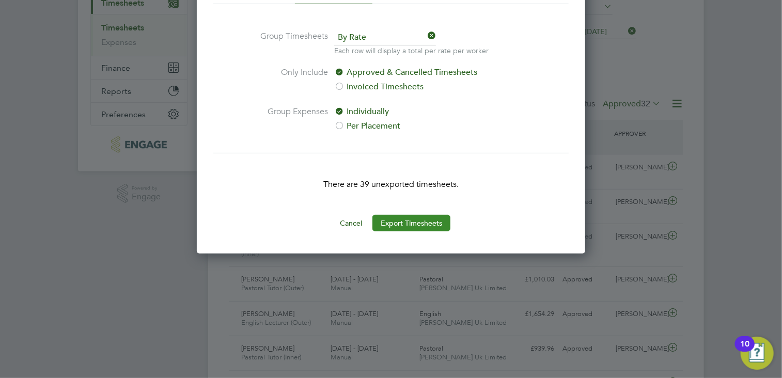 This screenshot has width=782, height=378. Describe the element at coordinates (758, 353) in the screenshot. I see `button: Open Resource Center, 10 new notifications` at that location.